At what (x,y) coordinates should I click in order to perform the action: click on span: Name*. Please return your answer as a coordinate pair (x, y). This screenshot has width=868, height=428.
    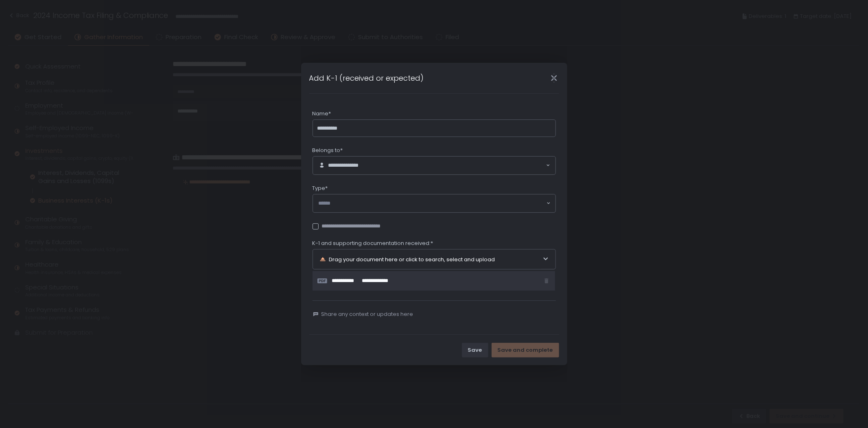
    Looking at the image, I should click on (322, 114).